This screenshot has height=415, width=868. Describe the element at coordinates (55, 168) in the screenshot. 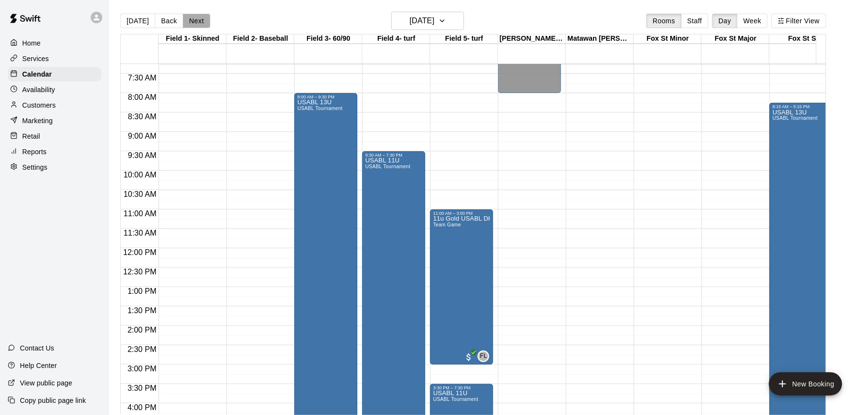

I see `a: Settings` at that location.